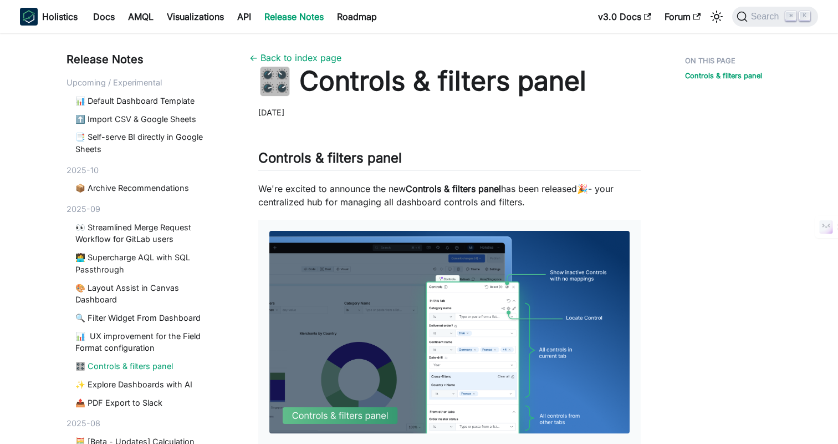 The height and width of the screenshot is (444, 838). I want to click on span: Search, so click(767, 17).